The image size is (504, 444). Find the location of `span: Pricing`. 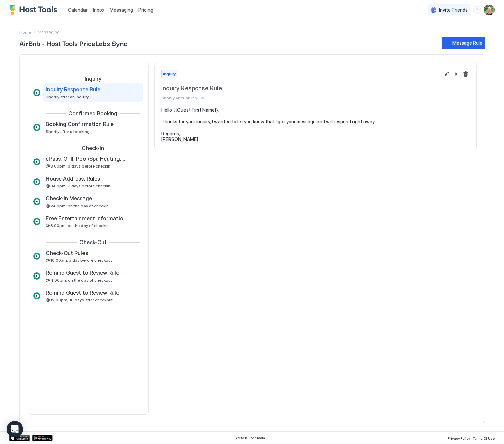

span: Pricing is located at coordinates (146, 10).